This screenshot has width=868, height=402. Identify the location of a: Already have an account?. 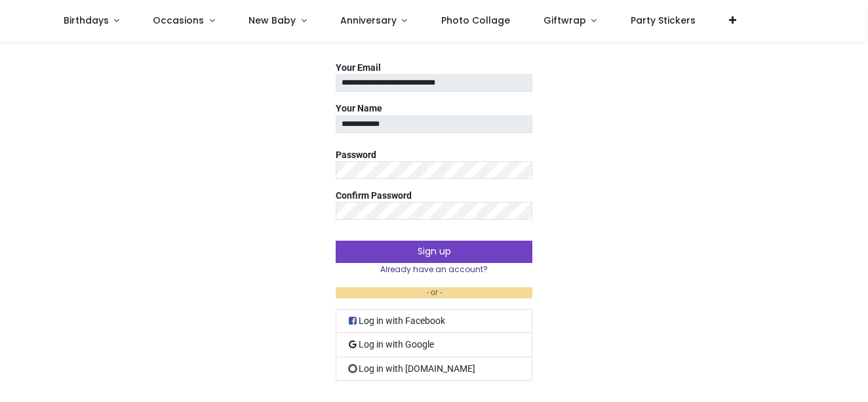
(434, 270).